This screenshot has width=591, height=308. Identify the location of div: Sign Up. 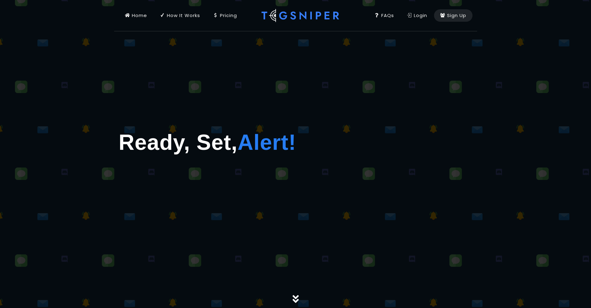
(454, 16).